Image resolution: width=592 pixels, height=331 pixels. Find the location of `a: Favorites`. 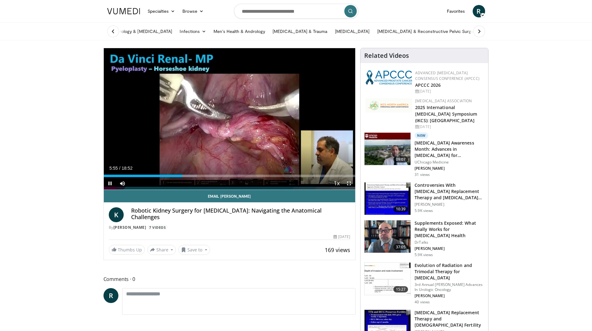

a: Favorites is located at coordinates (456, 11).